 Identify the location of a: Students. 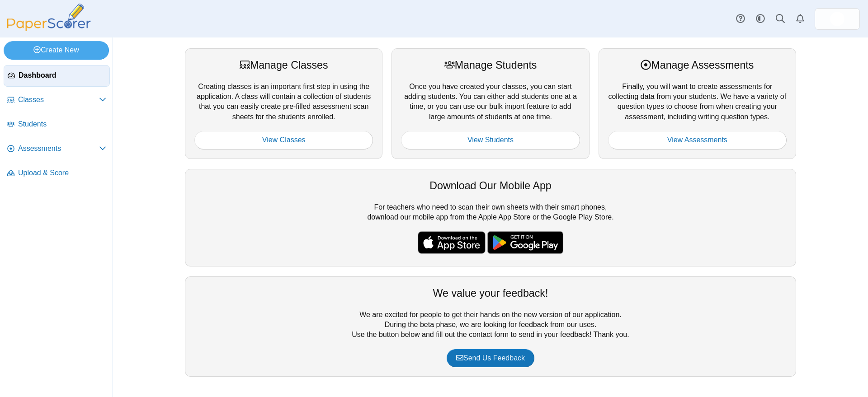
(56, 125).